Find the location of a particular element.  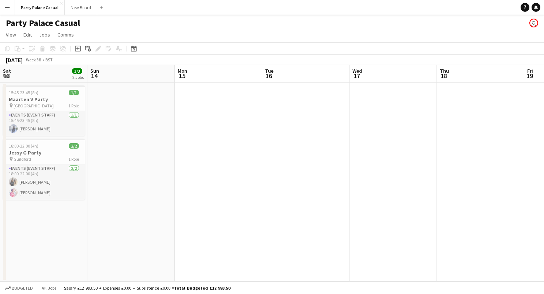

span: Tue is located at coordinates (269, 71).